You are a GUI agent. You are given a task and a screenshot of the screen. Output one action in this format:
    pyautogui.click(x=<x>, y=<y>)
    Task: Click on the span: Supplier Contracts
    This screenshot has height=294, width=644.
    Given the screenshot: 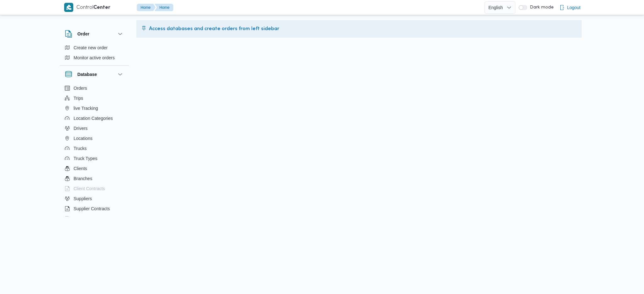 What is the action you would take?
    pyautogui.click(x=92, y=209)
    